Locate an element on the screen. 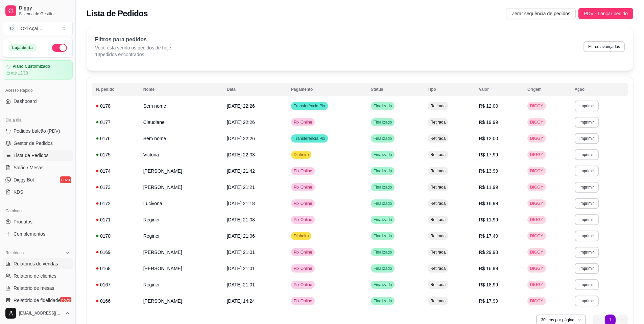  span: Pedidos balcão (PDV) is located at coordinates (37, 131).